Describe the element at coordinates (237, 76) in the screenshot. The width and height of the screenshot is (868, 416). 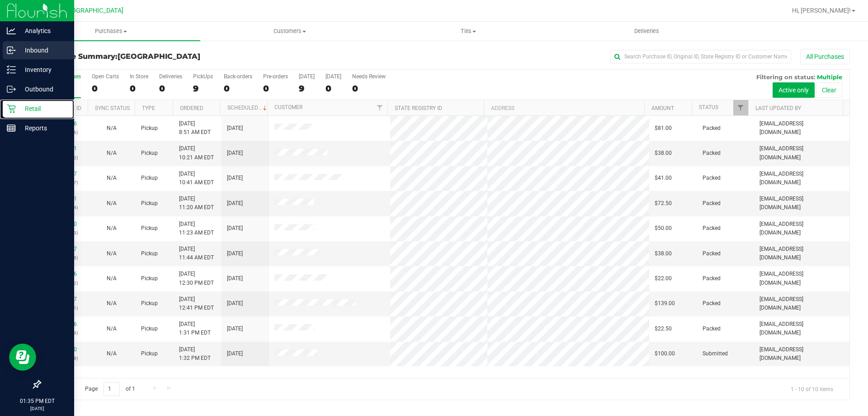
I see `div: Back-orders` at that location.